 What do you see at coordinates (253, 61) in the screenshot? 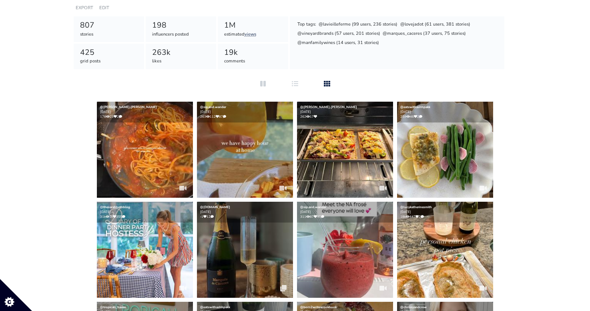
I see `div: comments` at bounding box center [253, 61].